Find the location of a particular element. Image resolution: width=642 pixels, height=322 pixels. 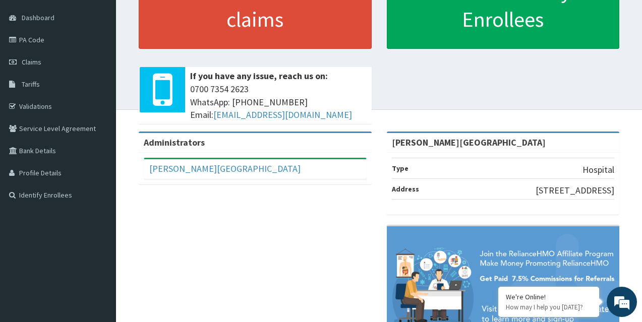

span: Tariffs is located at coordinates (31, 84).